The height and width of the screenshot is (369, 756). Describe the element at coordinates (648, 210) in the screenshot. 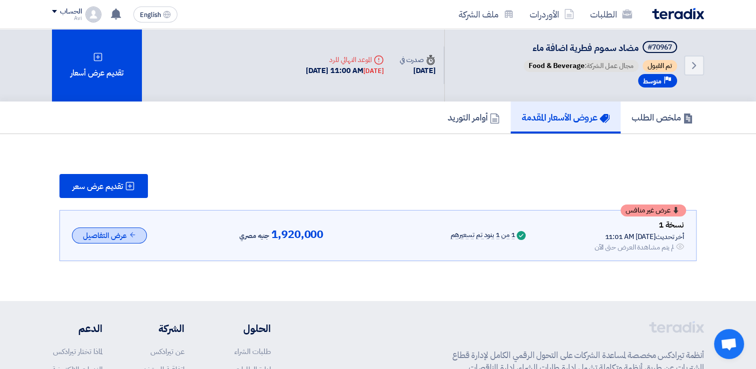

I see `span: عرض غير منافس` at that location.